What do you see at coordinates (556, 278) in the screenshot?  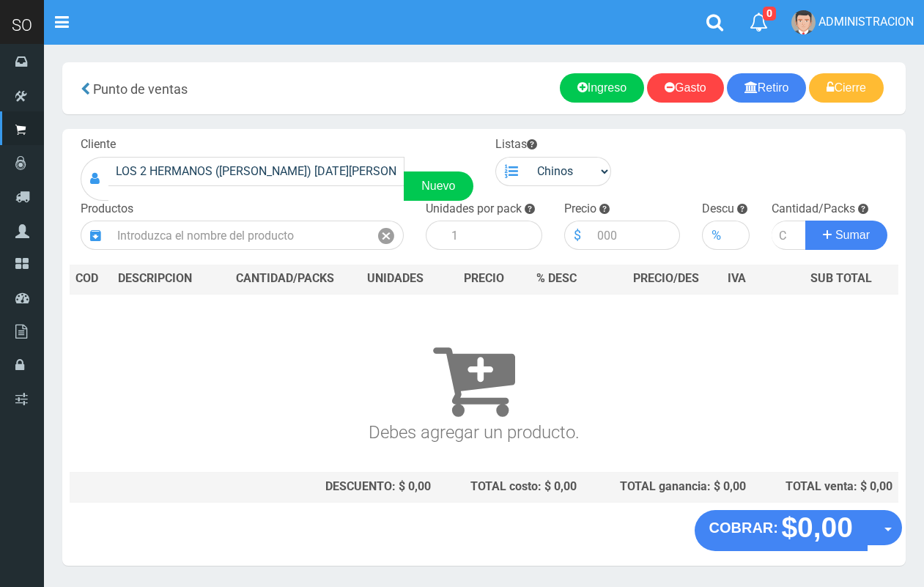 I see `span: % DESC` at bounding box center [556, 278].